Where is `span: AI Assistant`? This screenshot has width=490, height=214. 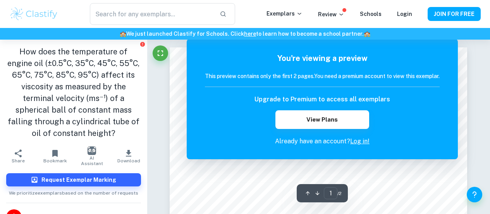 span: AI Assistant is located at coordinates (92, 160).